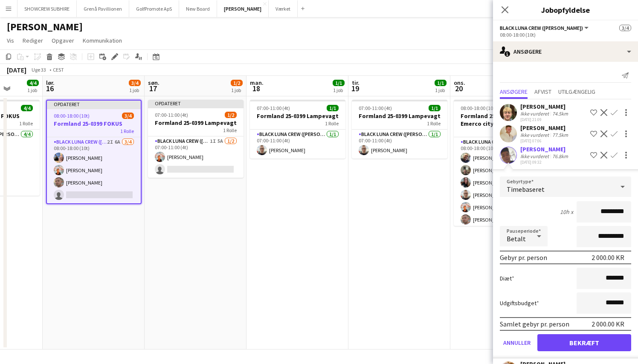 The height and width of the screenshot is (364, 638). Describe the element at coordinates (560, 113) in the screenshot. I see `div: 74.5km` at that location.